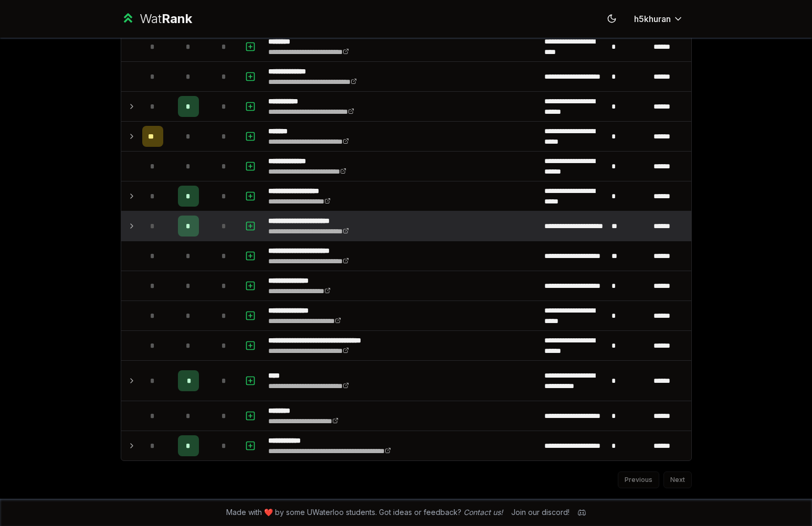 Image resolution: width=812 pixels, height=526 pixels. Describe the element at coordinates (483, 512) in the screenshot. I see `a: Contact us!` at that location.